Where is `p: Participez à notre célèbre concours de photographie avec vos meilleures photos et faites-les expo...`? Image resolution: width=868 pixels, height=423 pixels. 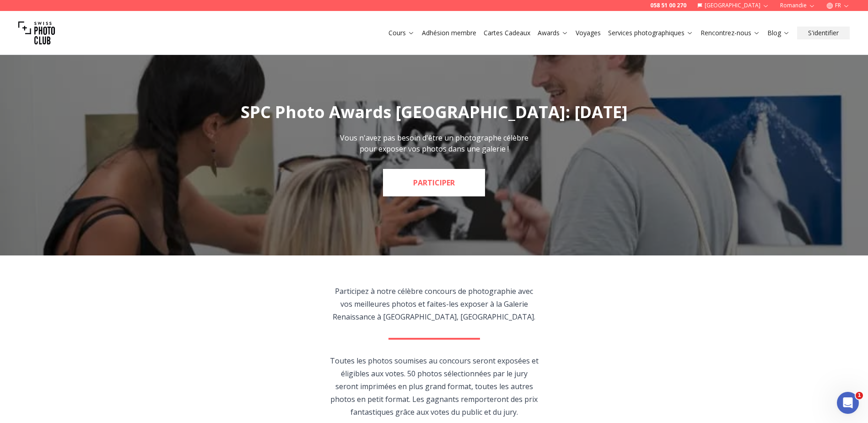 p: Participez à notre célèbre concours de photographie avec vos meilleures photos et faites-les expo... is located at coordinates (434, 304).